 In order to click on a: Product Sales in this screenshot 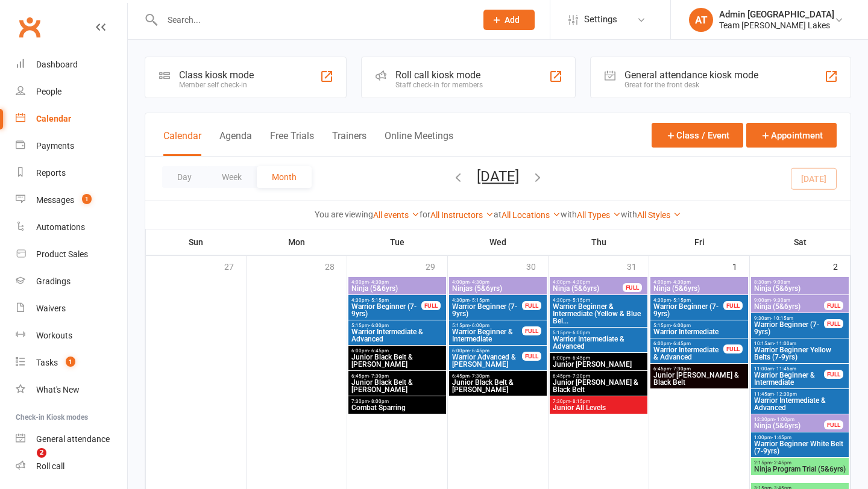, I will do `click(71, 254)`.